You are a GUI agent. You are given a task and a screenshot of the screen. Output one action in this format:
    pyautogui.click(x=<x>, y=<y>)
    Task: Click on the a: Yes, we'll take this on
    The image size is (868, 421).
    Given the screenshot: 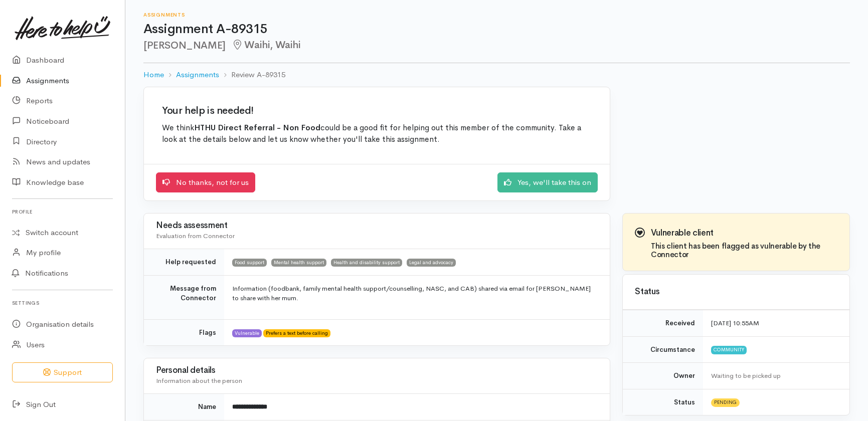 What is the action you would take?
    pyautogui.click(x=548, y=182)
    